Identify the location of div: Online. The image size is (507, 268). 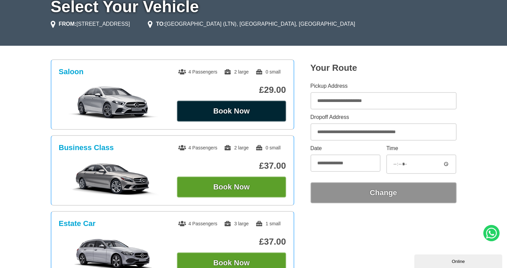
(44, 8).